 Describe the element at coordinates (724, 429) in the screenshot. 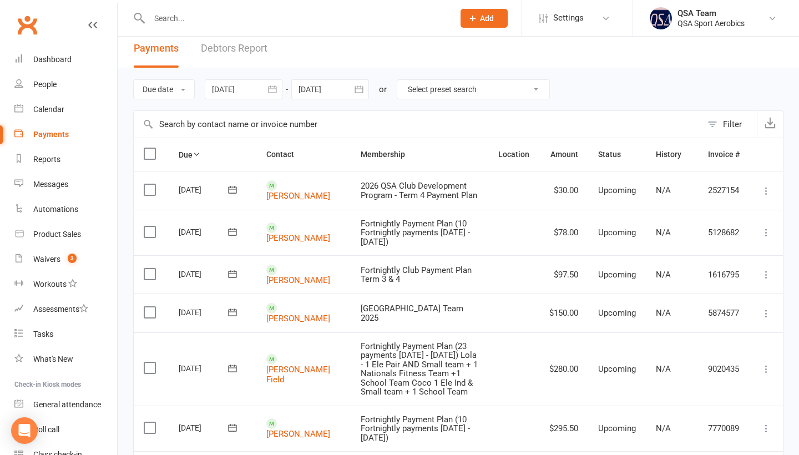

I see `td: 7770089` at that location.